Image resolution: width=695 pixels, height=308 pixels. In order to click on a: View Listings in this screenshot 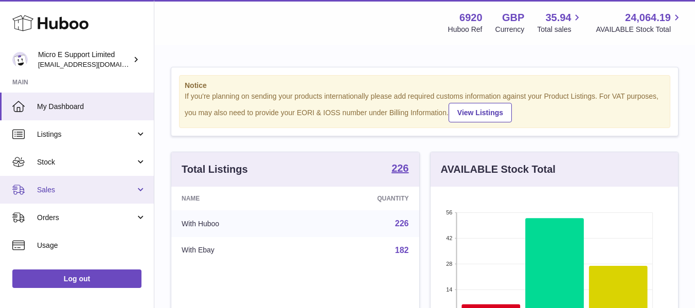, I will do `click(480, 113)`.